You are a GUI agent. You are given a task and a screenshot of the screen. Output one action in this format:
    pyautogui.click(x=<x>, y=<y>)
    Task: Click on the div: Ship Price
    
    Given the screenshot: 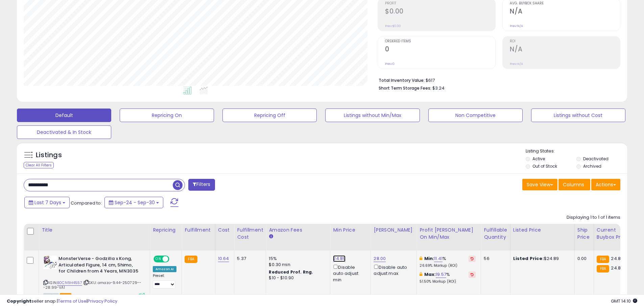 What is the action you would take?
    pyautogui.click(x=584, y=234)
    